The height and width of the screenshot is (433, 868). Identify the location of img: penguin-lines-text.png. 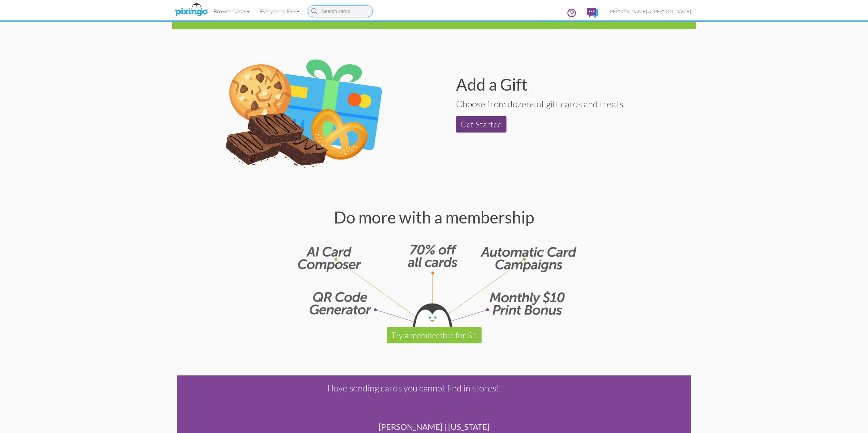
(437, 285).